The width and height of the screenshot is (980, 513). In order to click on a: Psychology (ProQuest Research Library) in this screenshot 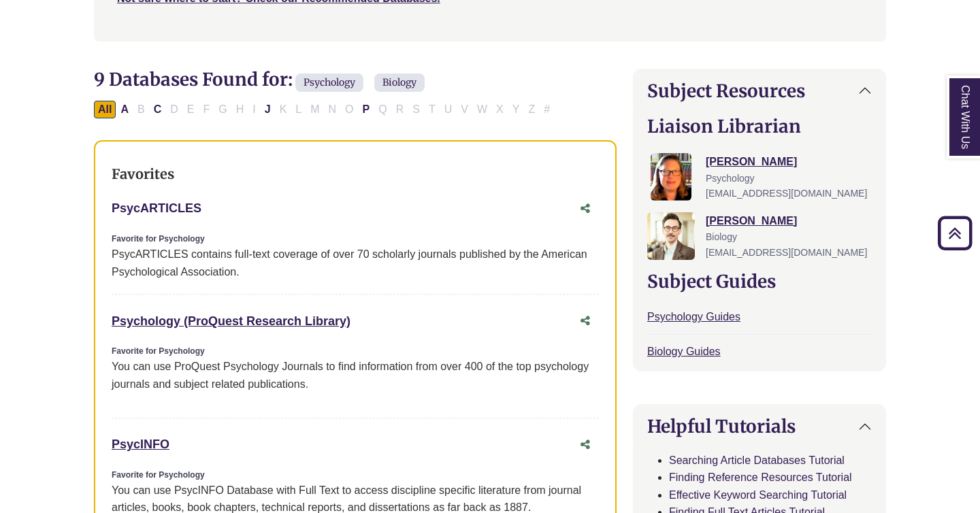, I will do `click(231, 321)`.